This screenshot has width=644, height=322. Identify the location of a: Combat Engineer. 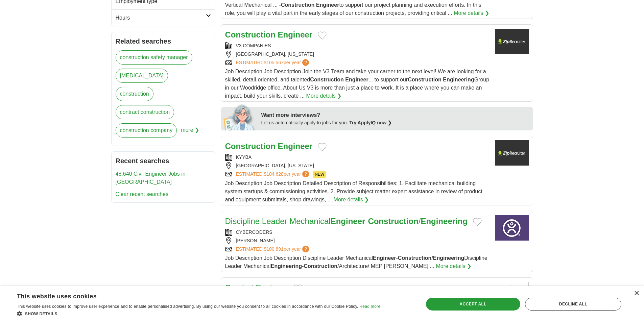
(257, 287).